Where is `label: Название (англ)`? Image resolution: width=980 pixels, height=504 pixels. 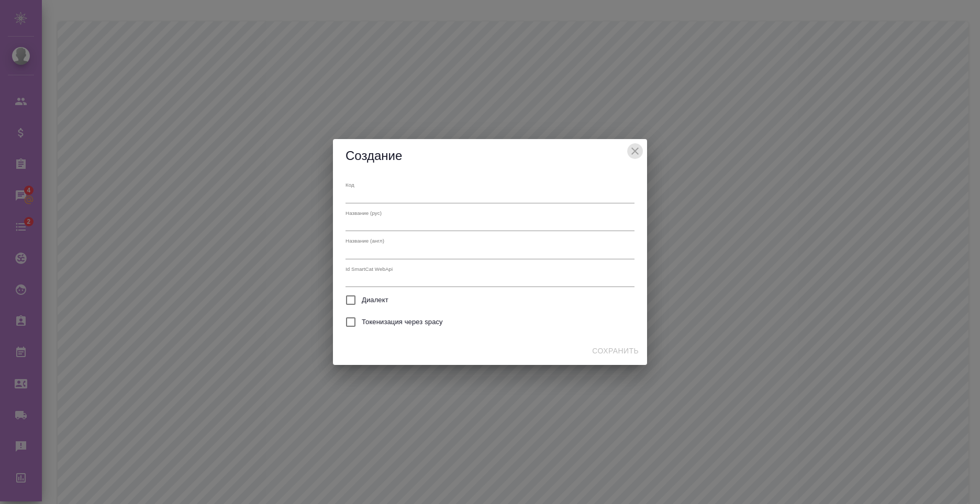 label: Название (англ) is located at coordinates (365, 241).